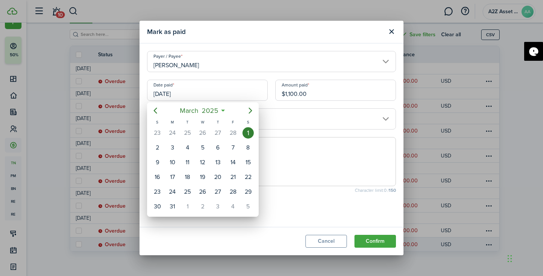  Describe the element at coordinates (218, 177) in the screenshot. I see `div: Thursday, March 20, 2025` at that location.